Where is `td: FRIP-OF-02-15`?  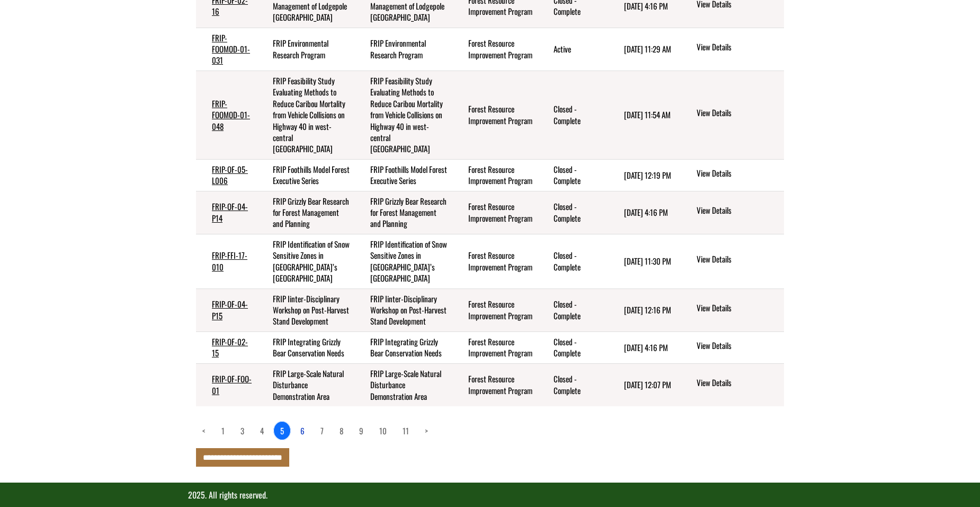
td: FRIP-OF-02-15 is located at coordinates (226, 347).